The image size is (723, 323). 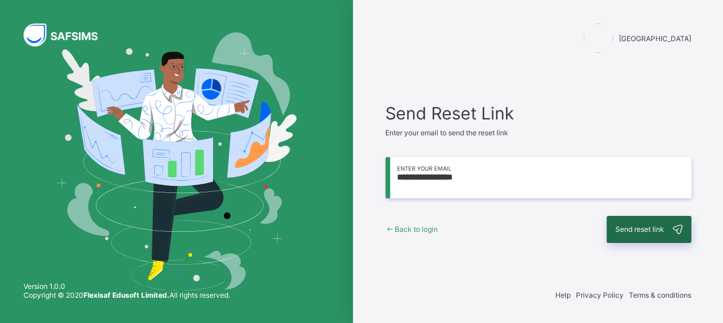 I want to click on span: Send reset link, so click(x=640, y=229).